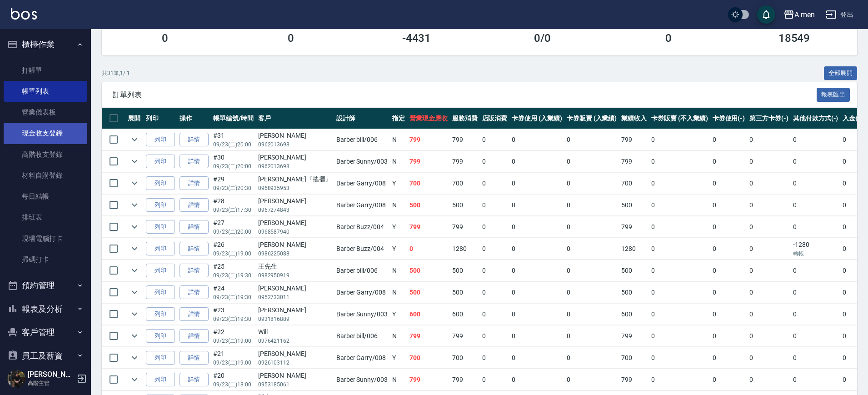  What do you see at coordinates (417, 38) in the screenshot?
I see `h3: -4431` at bounding box center [417, 38].